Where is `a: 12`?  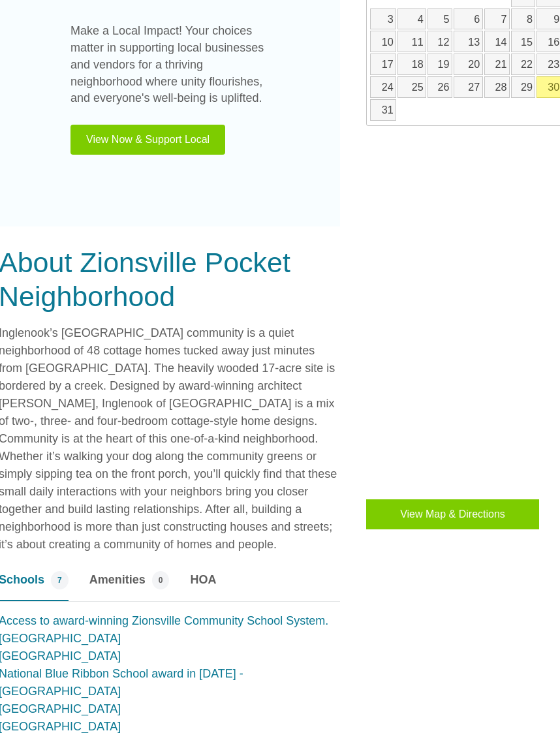
a: 12 is located at coordinates (440, 41).